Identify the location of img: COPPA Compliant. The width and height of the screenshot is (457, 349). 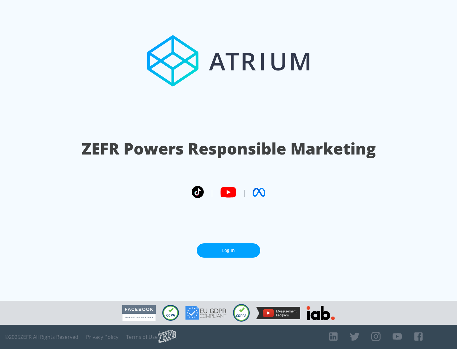
(241, 313).